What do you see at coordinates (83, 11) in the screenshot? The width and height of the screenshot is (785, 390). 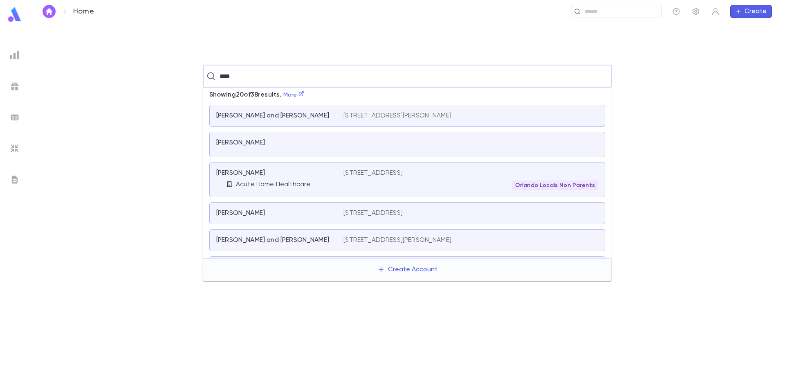 I see `p: Home` at bounding box center [83, 11].